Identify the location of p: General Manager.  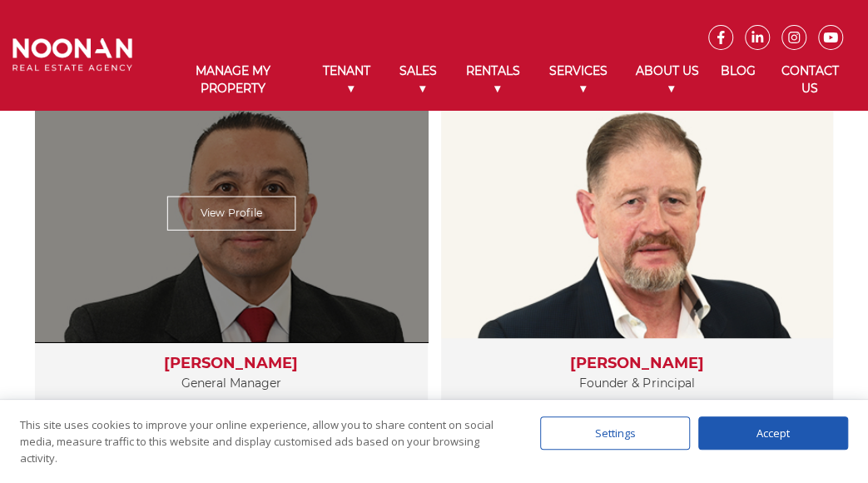
(231, 383).